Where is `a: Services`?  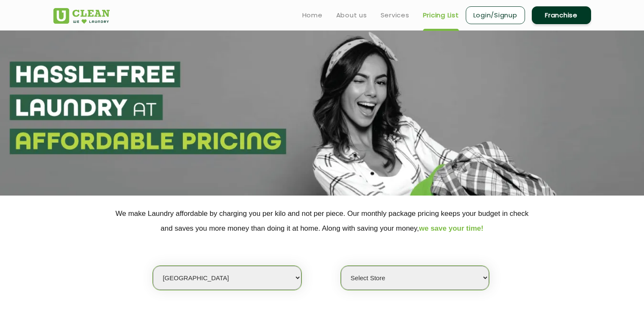
a: Services is located at coordinates (395, 15).